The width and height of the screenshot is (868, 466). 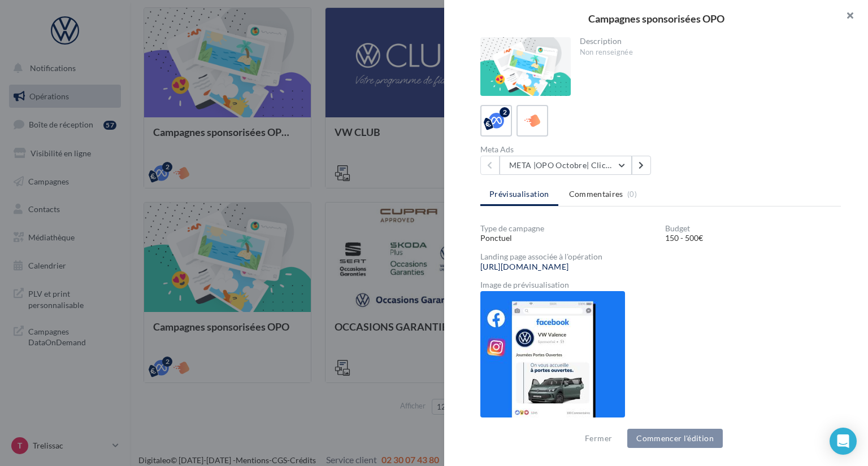 I want to click on span: Commentaires, so click(x=596, y=194).